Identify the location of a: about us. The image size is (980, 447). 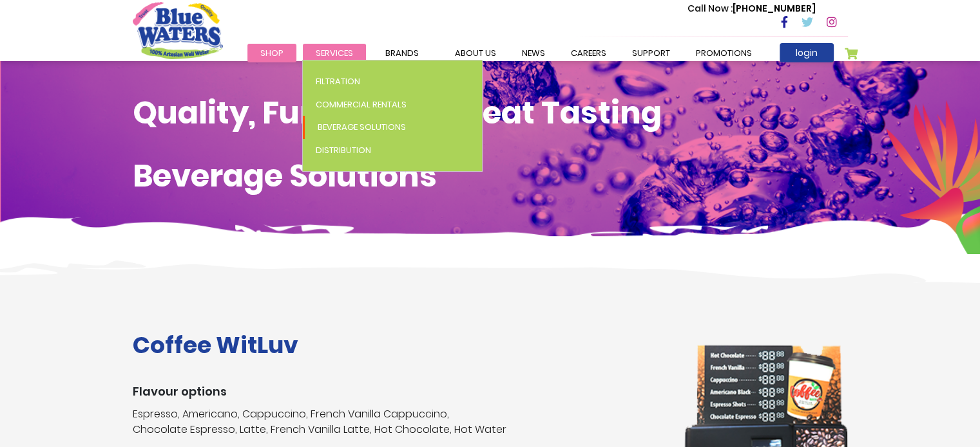
(476, 53).